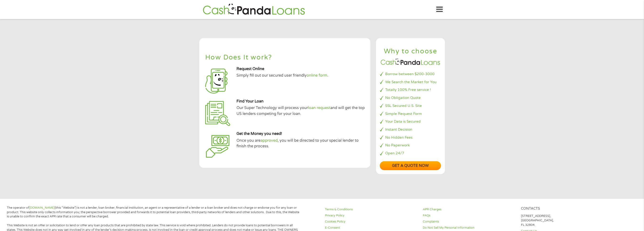 Image resolution: width=644 pixels, height=231 pixels. What do you see at coordinates (254, 9) in the screenshot?
I see `img: GetLoanNow Logo` at bounding box center [254, 9].